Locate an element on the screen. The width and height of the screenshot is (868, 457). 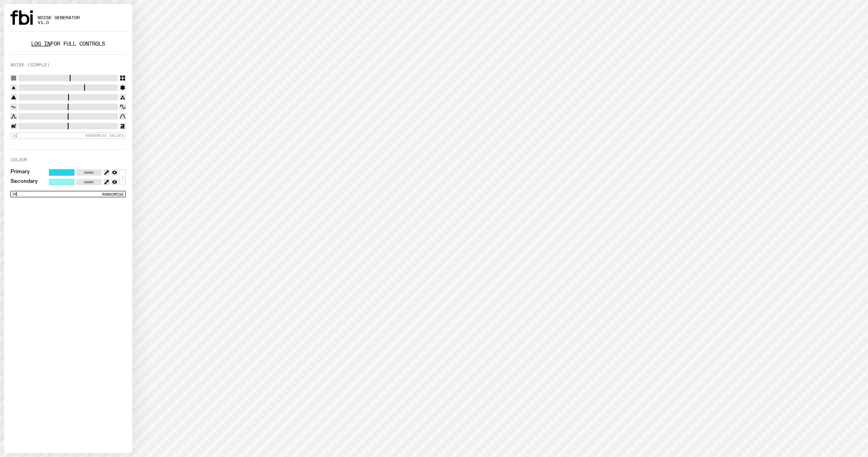
span: v1.0 is located at coordinates (59, 22).